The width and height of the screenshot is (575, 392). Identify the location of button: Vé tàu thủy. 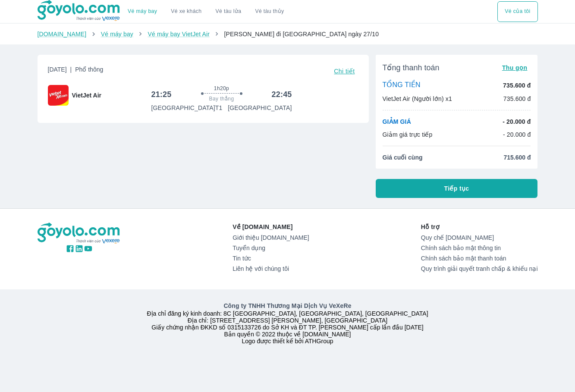
(269, 12).